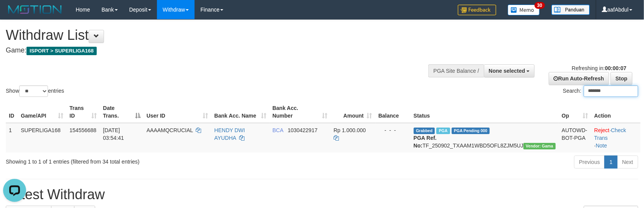 This screenshot has height=208, width=644. I want to click on th: Date Trans.: activate to sort column descending, so click(121, 112).